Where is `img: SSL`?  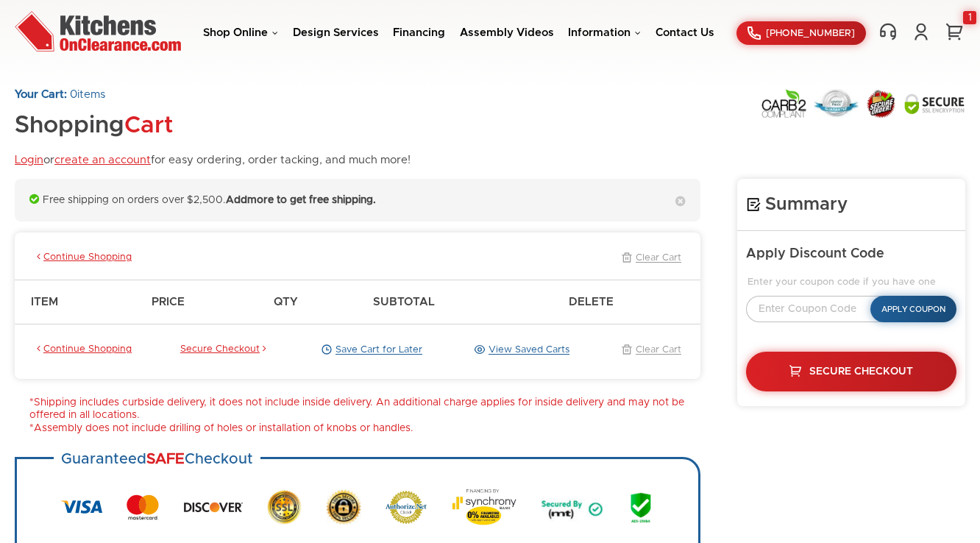 img: SSL is located at coordinates (284, 507).